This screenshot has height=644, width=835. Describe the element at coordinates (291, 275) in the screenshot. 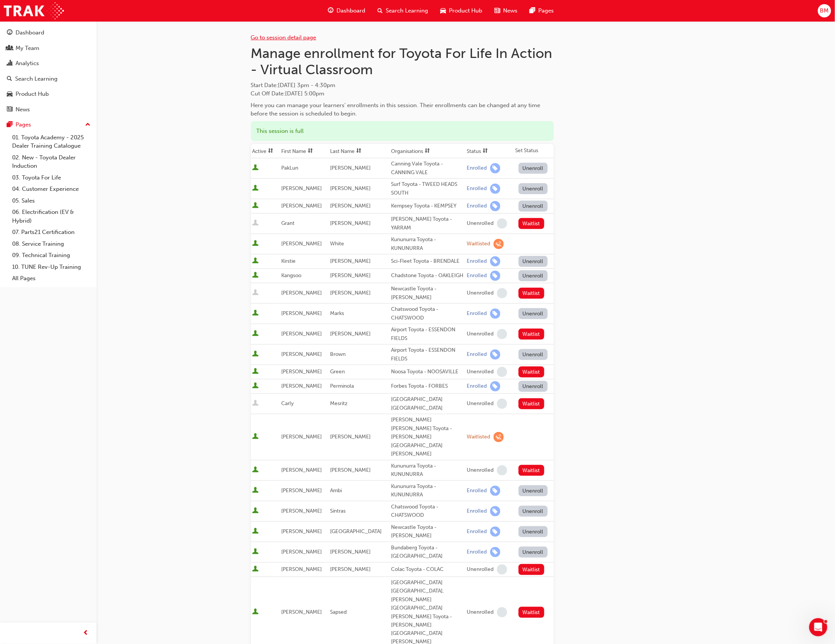

I see `span: Kangsoo` at that location.